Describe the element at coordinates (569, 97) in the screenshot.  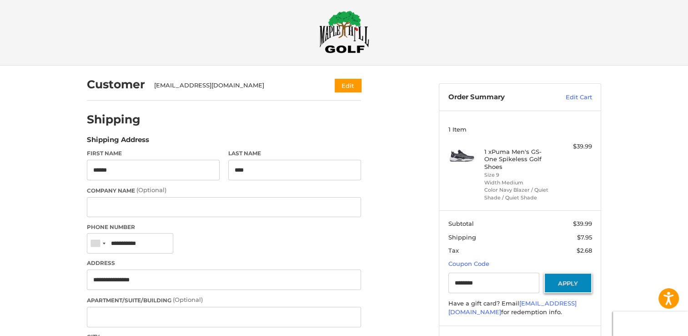
I see `a: Edit Cart` at that location.